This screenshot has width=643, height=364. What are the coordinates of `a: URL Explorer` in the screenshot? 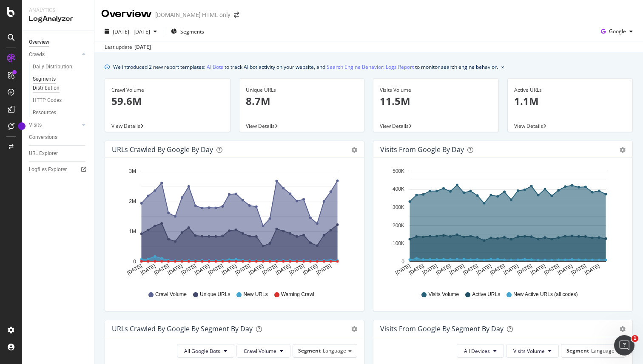 It's located at (59, 153).